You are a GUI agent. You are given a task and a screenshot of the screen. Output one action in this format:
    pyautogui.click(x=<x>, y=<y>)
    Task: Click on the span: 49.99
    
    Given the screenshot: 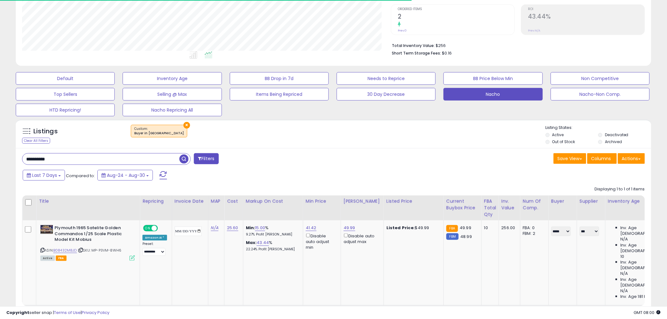 What is the action you would take?
    pyautogui.click(x=465, y=227)
    